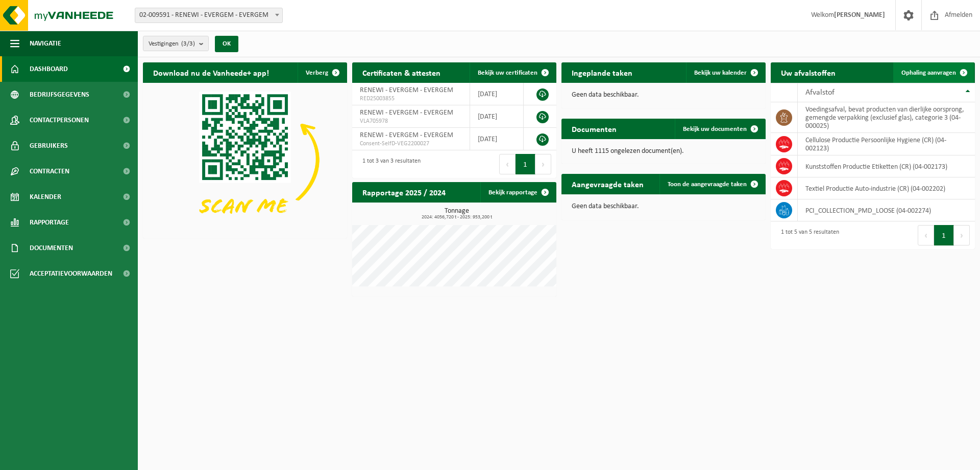 The width and height of the screenshot is (980, 470). Describe the element at coordinates (457, 213) in the screenshot. I see `h3: Tonnage` at that location.